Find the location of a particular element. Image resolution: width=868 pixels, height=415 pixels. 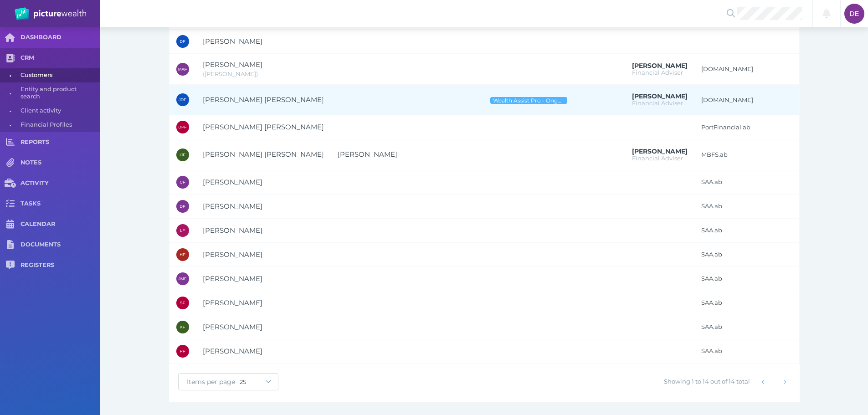

span: Diane Patricia Ferguson is located at coordinates (264, 127).